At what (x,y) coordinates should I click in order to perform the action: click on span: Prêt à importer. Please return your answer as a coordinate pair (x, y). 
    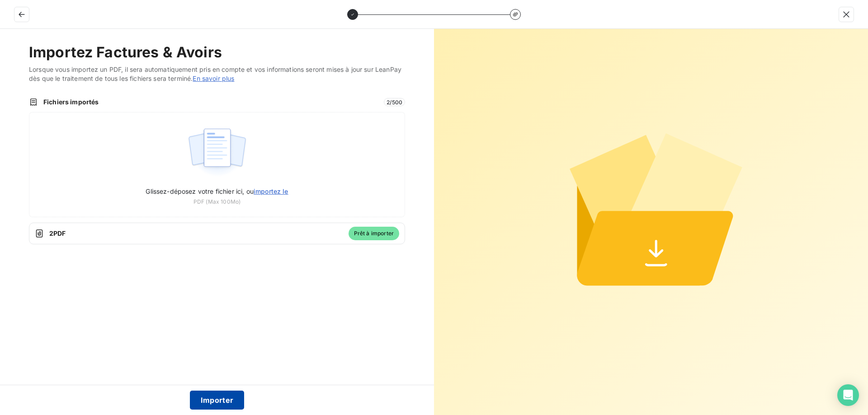
    Looking at the image, I should click on (374, 234).